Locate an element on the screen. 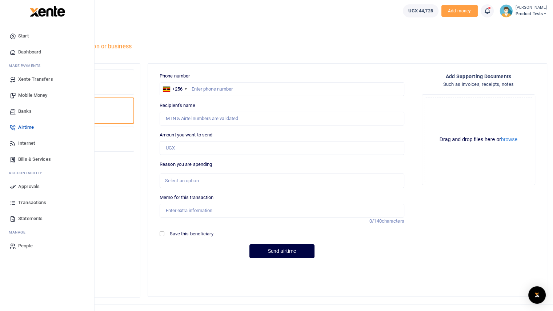 This screenshot has width=553, height=311. span: Airtime is located at coordinates (26, 127).